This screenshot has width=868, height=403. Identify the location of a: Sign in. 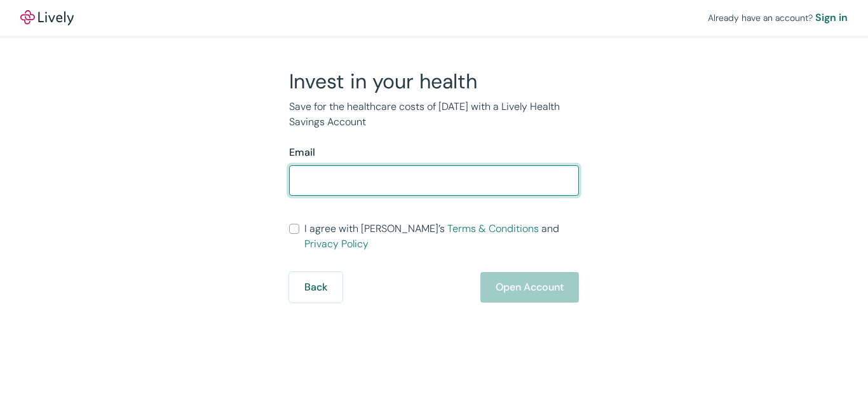
(831, 18).